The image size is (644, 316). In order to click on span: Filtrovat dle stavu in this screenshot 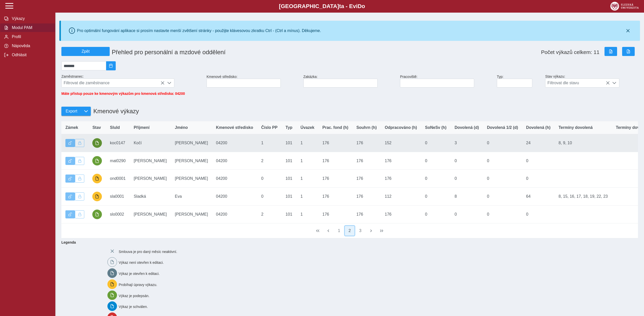, I will do `click(577, 83)`.